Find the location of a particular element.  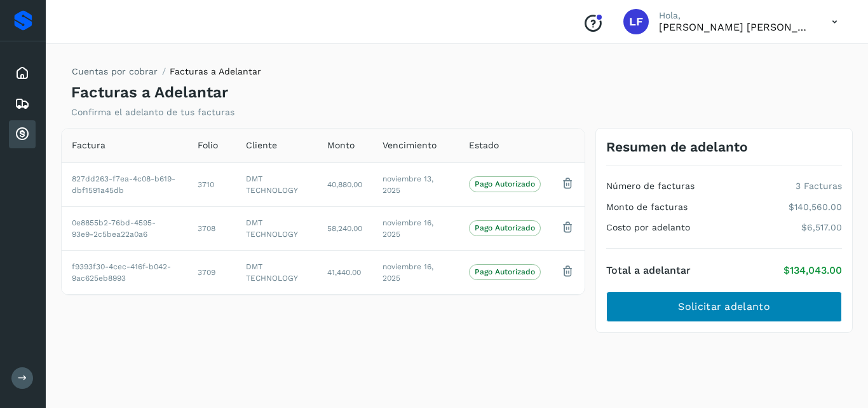

span: Vencimiento is located at coordinates (410, 145).